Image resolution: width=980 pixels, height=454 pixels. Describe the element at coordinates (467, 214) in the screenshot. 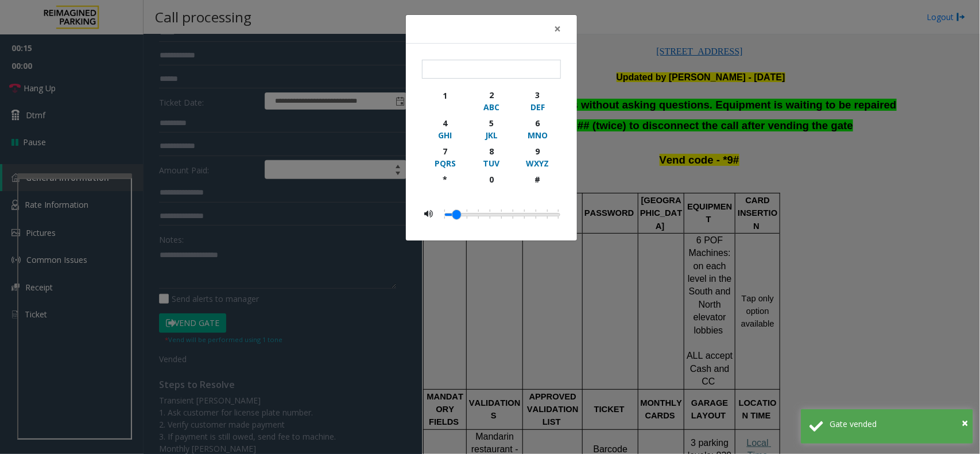

I see `li: 0.1` at that location.